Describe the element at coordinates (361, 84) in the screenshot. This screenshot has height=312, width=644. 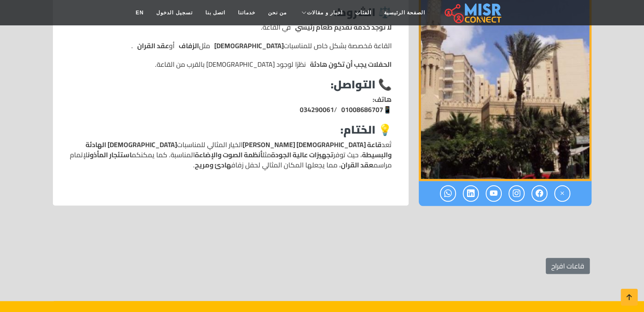
I see `strong: 📞 التواصل:` at that location.